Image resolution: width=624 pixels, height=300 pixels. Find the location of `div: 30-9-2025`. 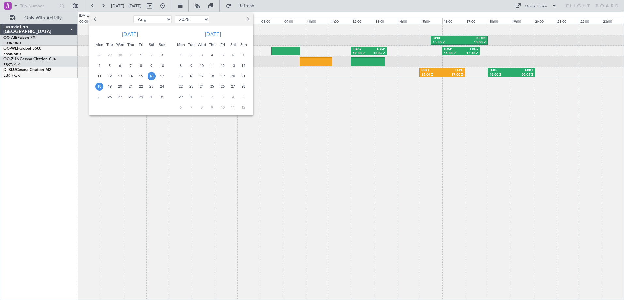

div: 30-9-2025 is located at coordinates (191, 97).